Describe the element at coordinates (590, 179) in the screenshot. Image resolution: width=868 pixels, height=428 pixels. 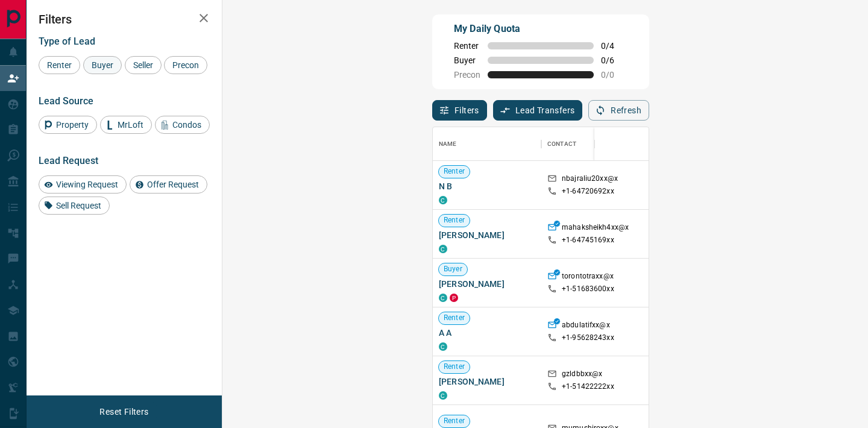
I see `p: nbajraliu20xx@x` at that location.